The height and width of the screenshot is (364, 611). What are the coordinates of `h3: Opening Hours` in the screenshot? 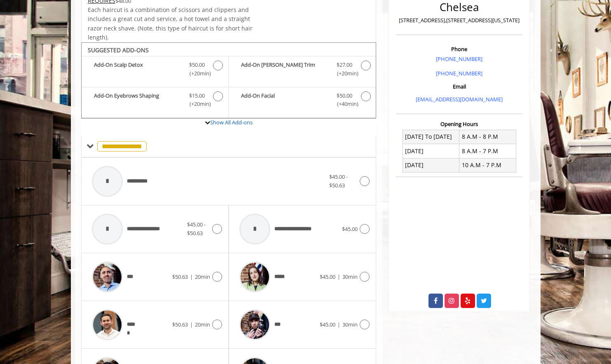 It's located at (459, 124).